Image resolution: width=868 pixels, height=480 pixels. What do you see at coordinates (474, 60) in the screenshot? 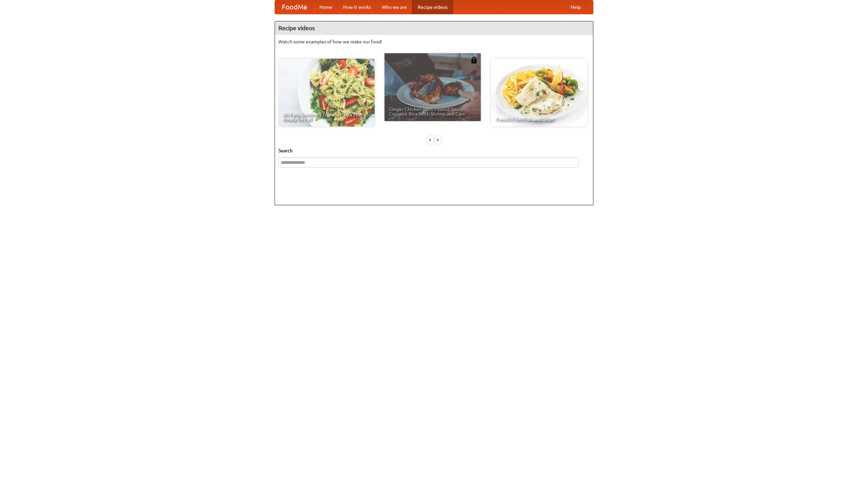
I see `img: 483408.png` at bounding box center [474, 60].